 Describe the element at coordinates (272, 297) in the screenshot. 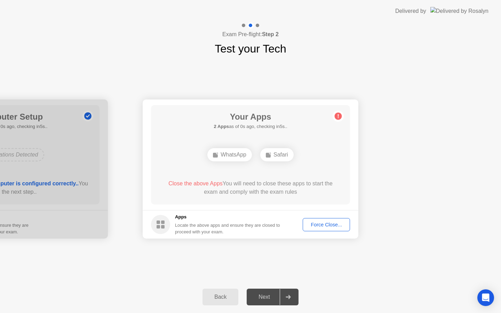

I see `button: Next` at that location.